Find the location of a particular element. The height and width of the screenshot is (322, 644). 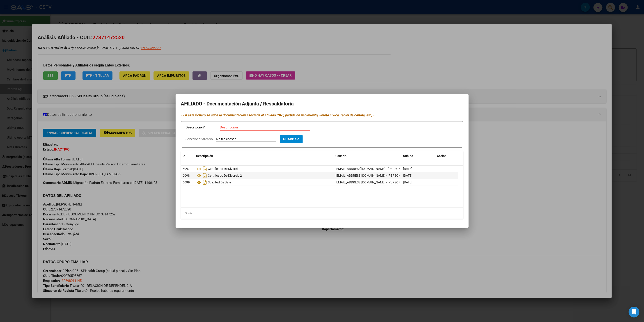

datatable-header-cell: Usuario is located at coordinates (368, 156).